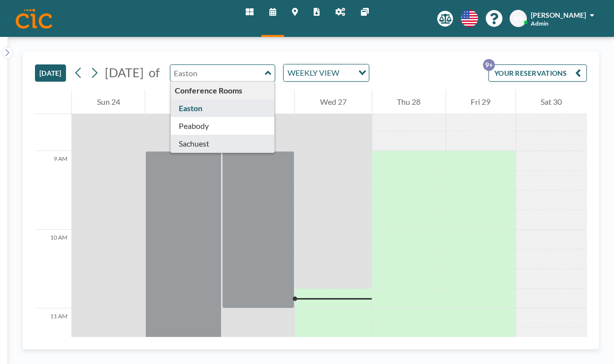  What do you see at coordinates (183, 102) in the screenshot?
I see `div: Mon 25` at bounding box center [183, 102].